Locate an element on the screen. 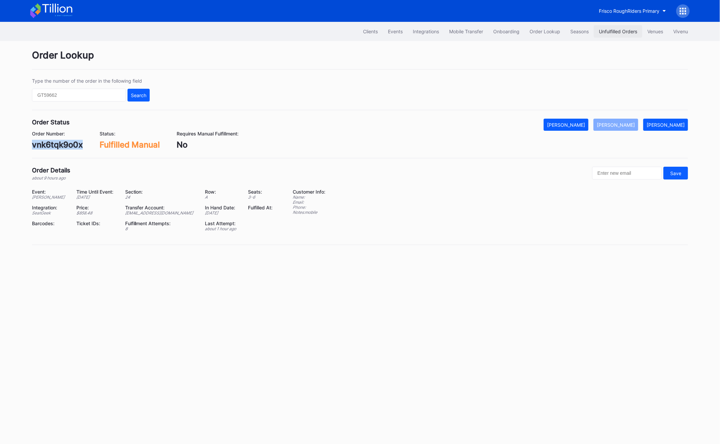 Image resolution: width=720 pixels, height=444 pixels. div: Seasons is located at coordinates (579, 31).